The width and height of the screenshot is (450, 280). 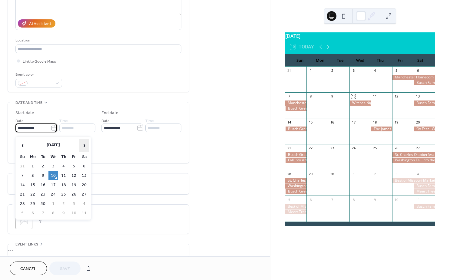 I want to click on div: 19, so click(x=396, y=122).